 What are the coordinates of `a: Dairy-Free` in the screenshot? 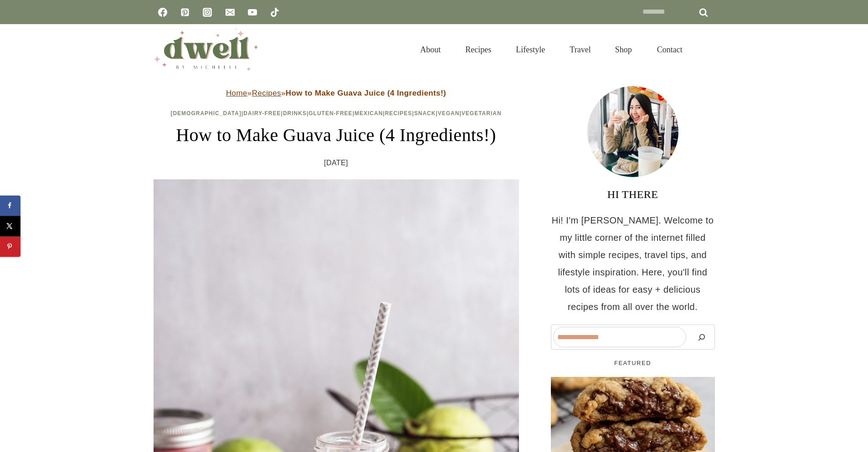 It's located at (262, 113).